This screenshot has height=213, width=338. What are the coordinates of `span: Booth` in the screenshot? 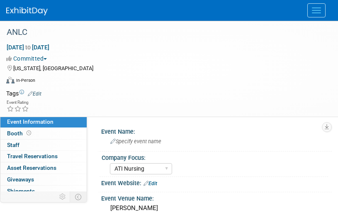 It's located at (20, 133).